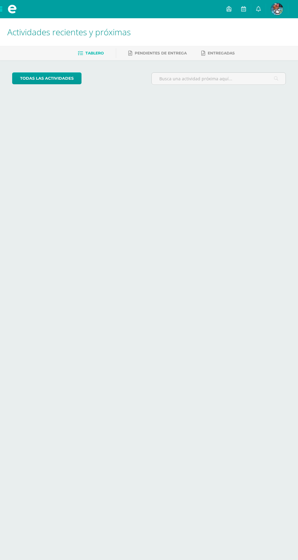 The image size is (298, 560). What do you see at coordinates (91, 53) in the screenshot?
I see `a: Tablero` at bounding box center [91, 53].